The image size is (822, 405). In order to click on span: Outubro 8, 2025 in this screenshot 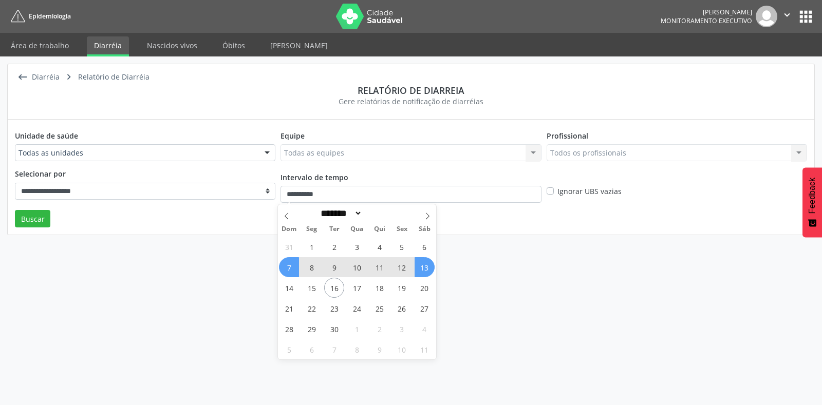, I will do `click(357, 349)`.